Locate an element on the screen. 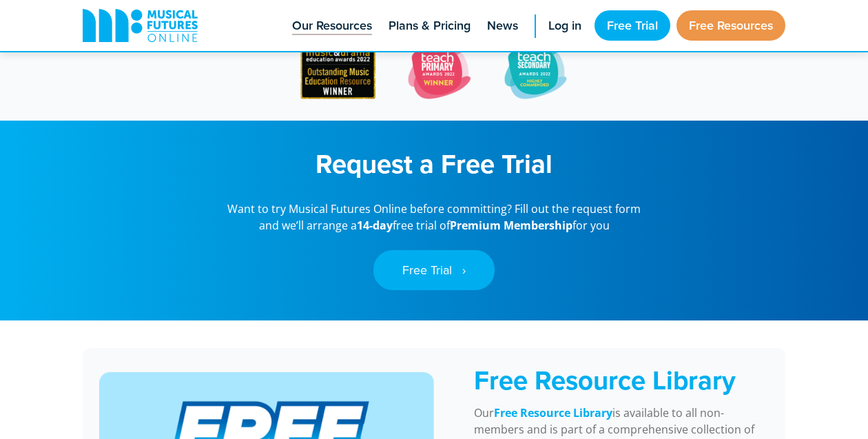 This screenshot has height=439, width=868. h2: Request a Free Trial is located at coordinates (434, 164).